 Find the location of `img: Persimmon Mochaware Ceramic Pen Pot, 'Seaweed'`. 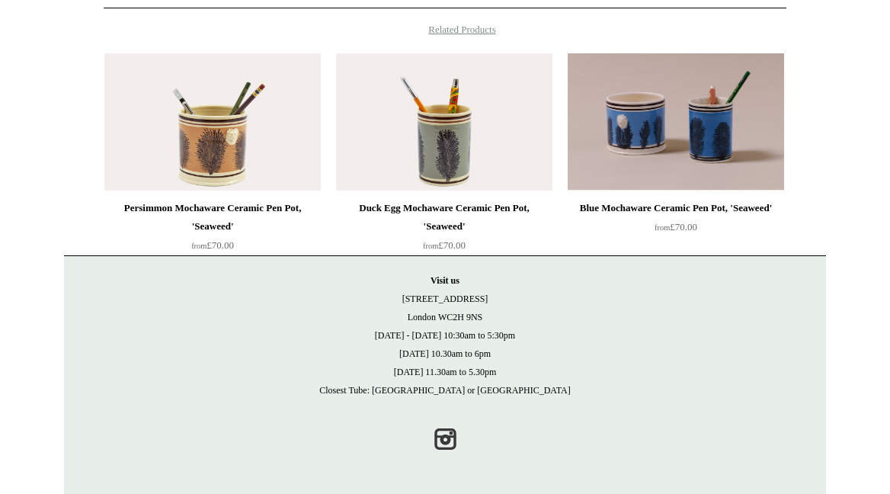

img: Persimmon Mochaware Ceramic Pen Pot, 'Seaweed' is located at coordinates (213, 122).